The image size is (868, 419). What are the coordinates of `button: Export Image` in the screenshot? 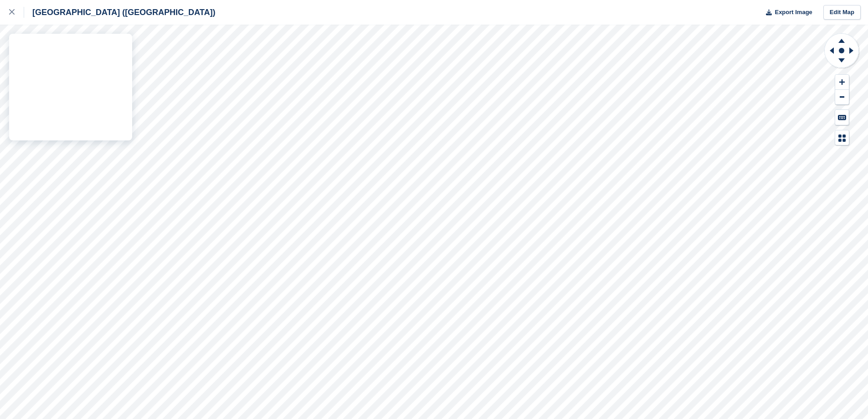 It's located at (787, 12).